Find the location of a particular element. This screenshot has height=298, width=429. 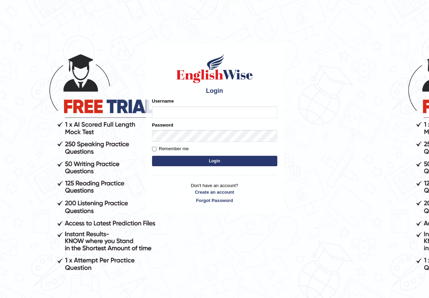

img: Logo of English Wise sign in for intelligent practice with AI is located at coordinates (214, 68).